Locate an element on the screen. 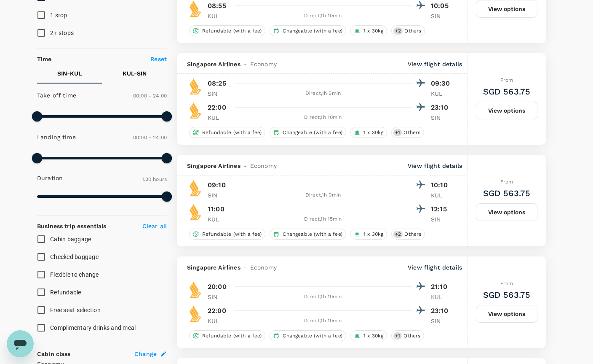  p: Clear all is located at coordinates (155, 226).